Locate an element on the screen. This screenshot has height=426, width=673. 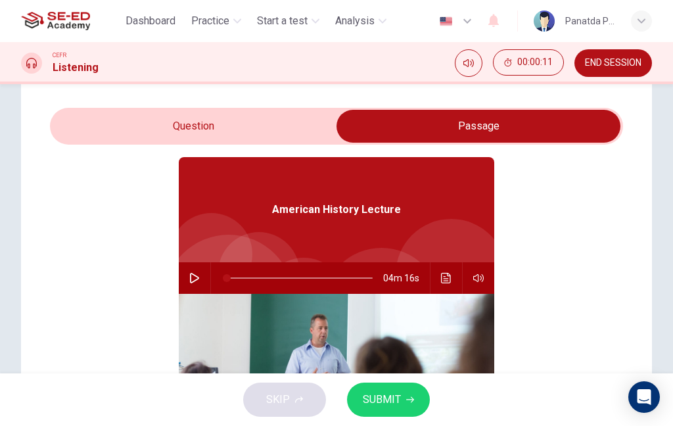
button: Start a test is located at coordinates (288, 21).